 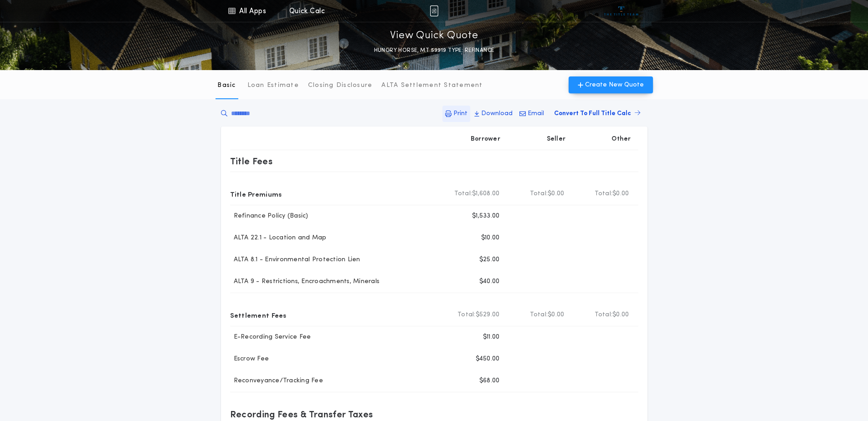 I want to click on p: Download, so click(x=496, y=114).